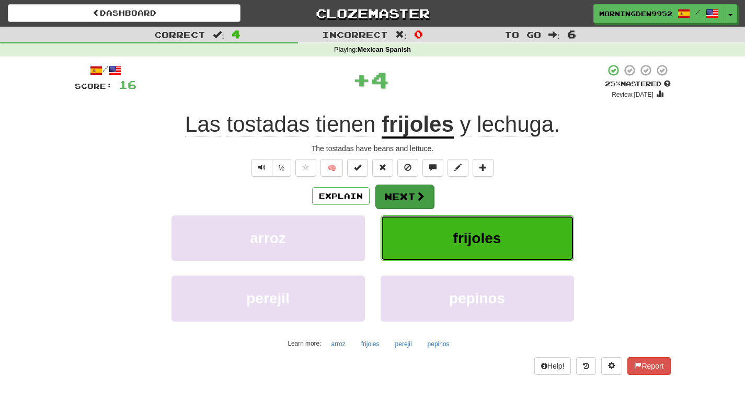 This screenshot has width=745, height=400. I want to click on a: Dashboard, so click(124, 13).